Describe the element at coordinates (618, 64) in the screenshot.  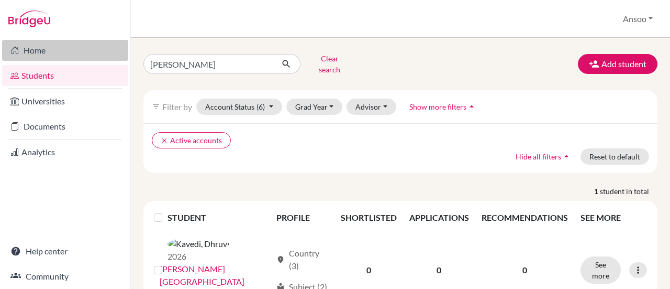
I see `button: Add student` at that location.